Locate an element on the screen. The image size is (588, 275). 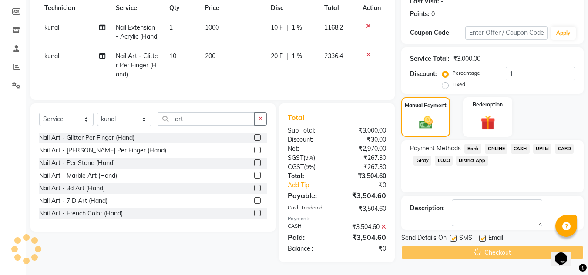
span: SGST is located at coordinates (296, 158).